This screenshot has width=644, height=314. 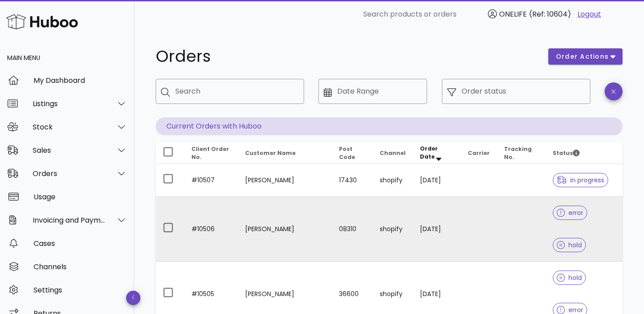 I want to click on span: Carrier, so click(x=479, y=153).